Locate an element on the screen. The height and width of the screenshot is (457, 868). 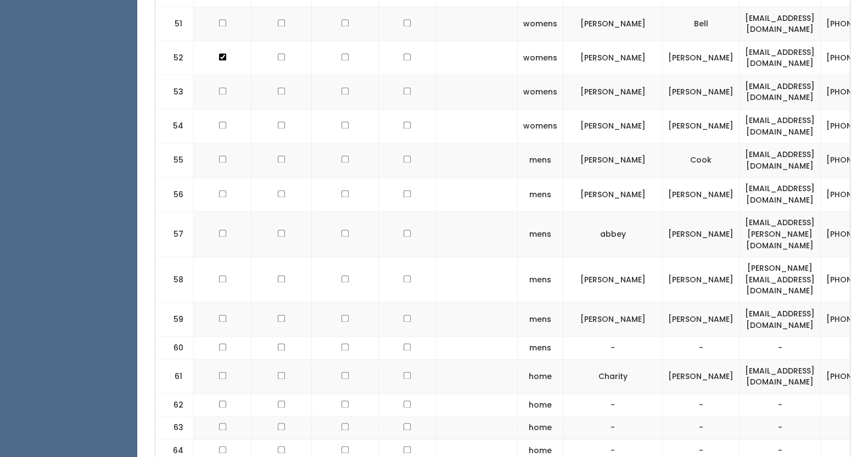
td: 59 is located at coordinates (174, 319).